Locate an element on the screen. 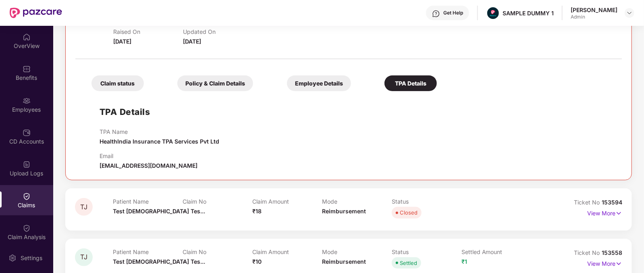  p: Settled Amount is located at coordinates (496, 251).